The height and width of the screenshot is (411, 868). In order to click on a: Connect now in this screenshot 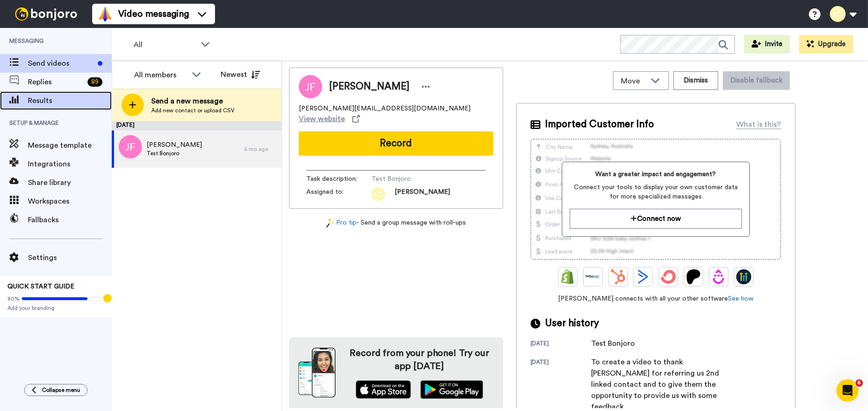, I will do `click(655, 219)`.